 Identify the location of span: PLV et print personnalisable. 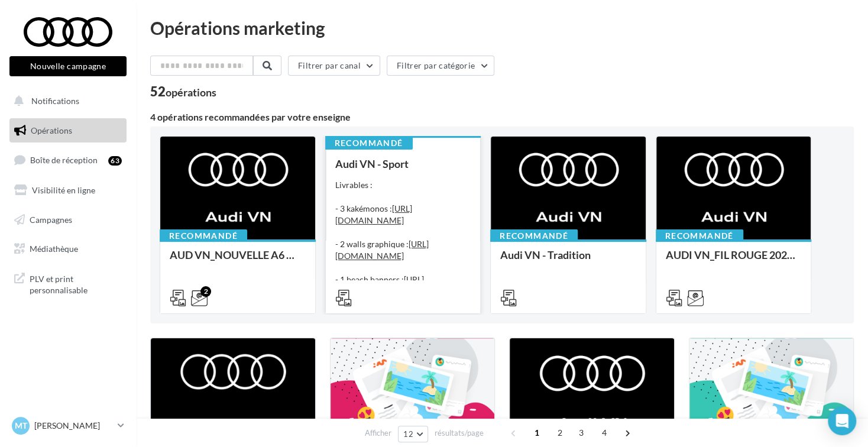
(76, 283).